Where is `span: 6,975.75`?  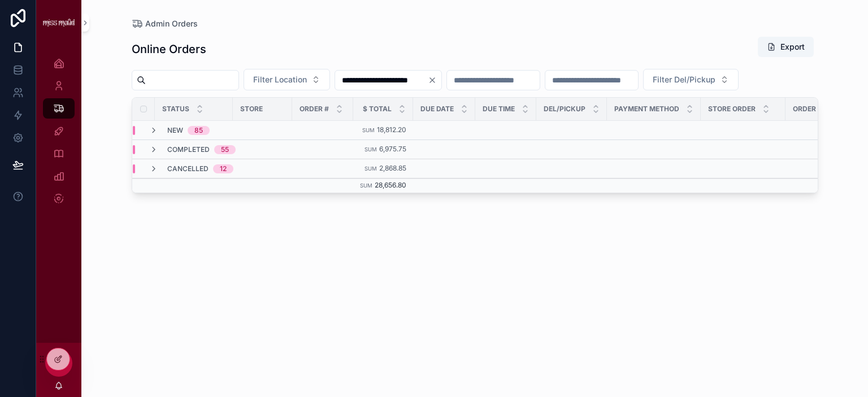 span: 6,975.75 is located at coordinates (393, 149).